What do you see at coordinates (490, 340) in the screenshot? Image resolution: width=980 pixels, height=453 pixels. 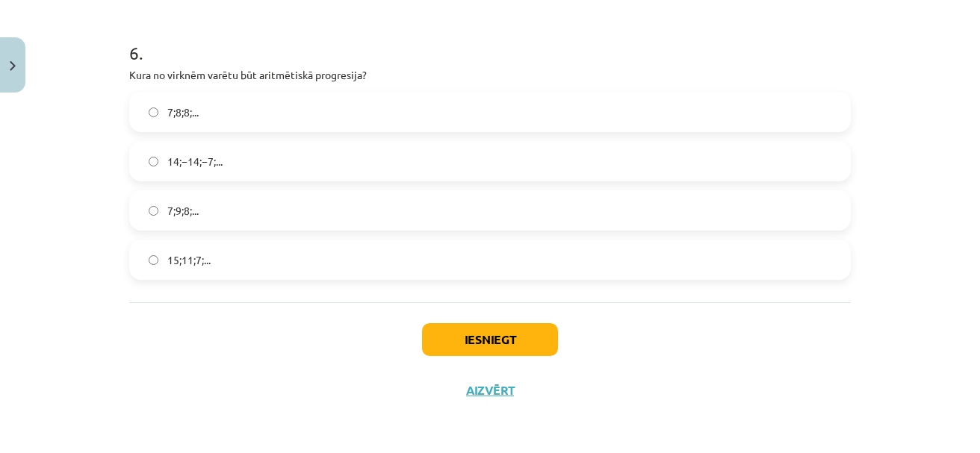 I see `button: Iesniegt` at bounding box center [490, 340].